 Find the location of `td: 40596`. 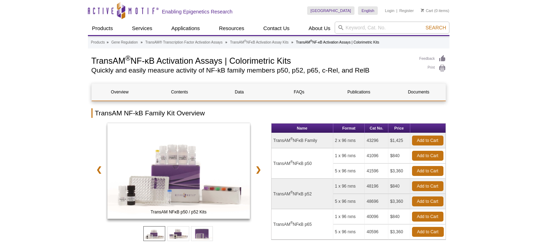

td: 40596 is located at coordinates (377, 231).